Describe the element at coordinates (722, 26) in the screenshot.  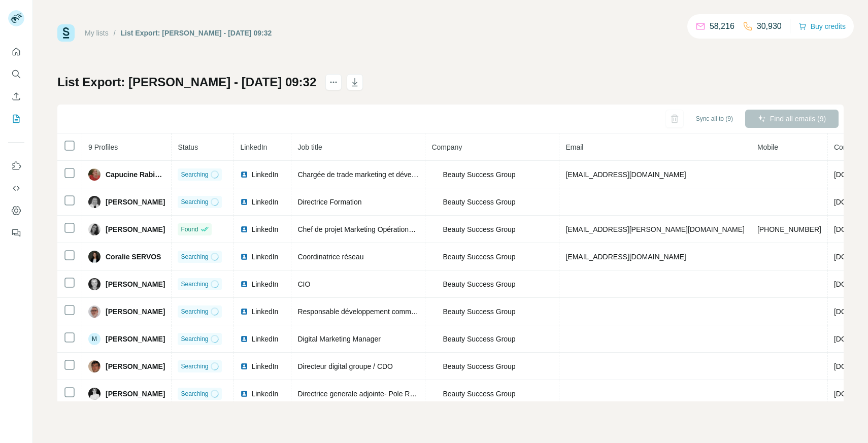
I see `p: 58,216` at that location.